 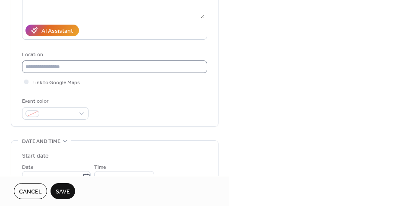 I want to click on span: Save, so click(x=63, y=191).